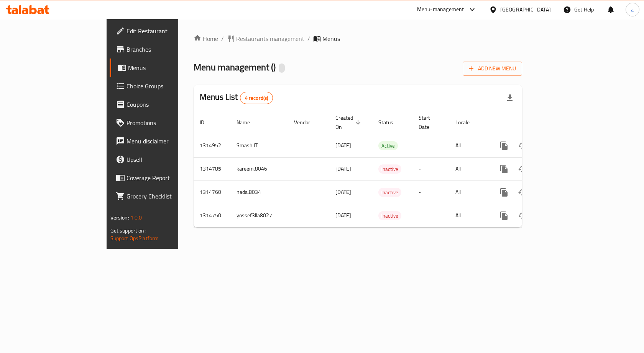  Describe the element at coordinates (162, 49) in the screenshot. I see `a: Branches` at that location.